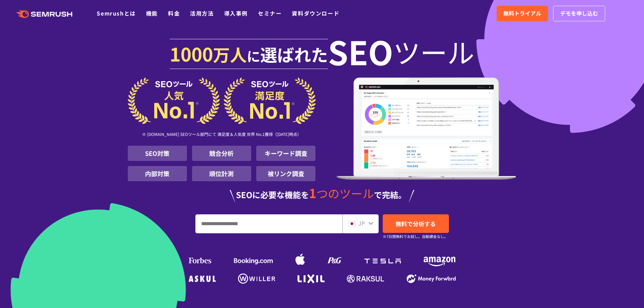 The image size is (644, 308). What do you see at coordinates (236, 13) in the screenshot?
I see `a: 導入事例` at bounding box center [236, 13].